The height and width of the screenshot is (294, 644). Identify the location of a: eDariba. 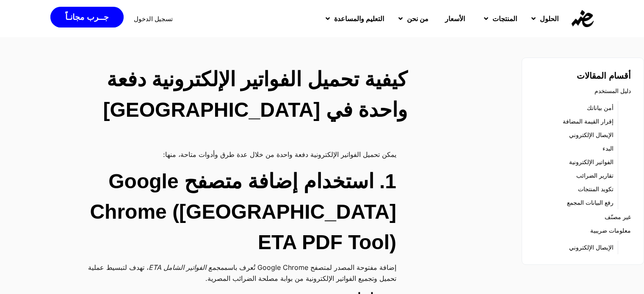
(582, 18).